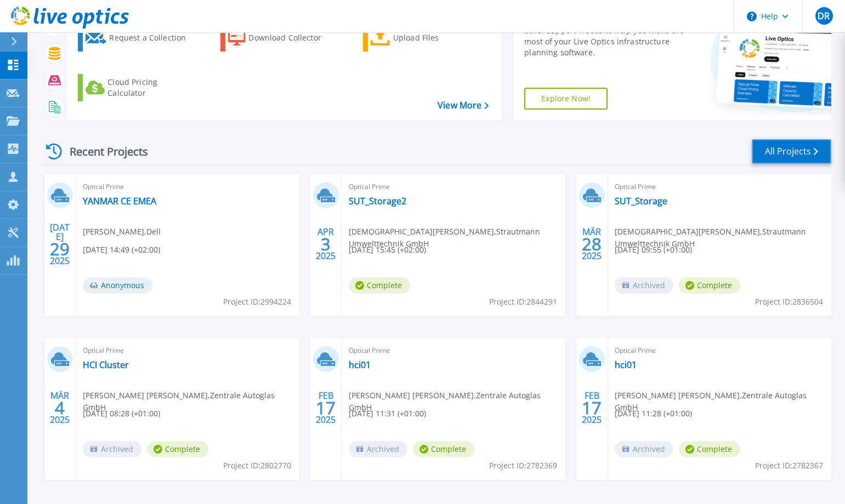 The width and height of the screenshot is (845, 504). Describe the element at coordinates (138, 37) in the screenshot. I see `a: Request a Collection` at that location.